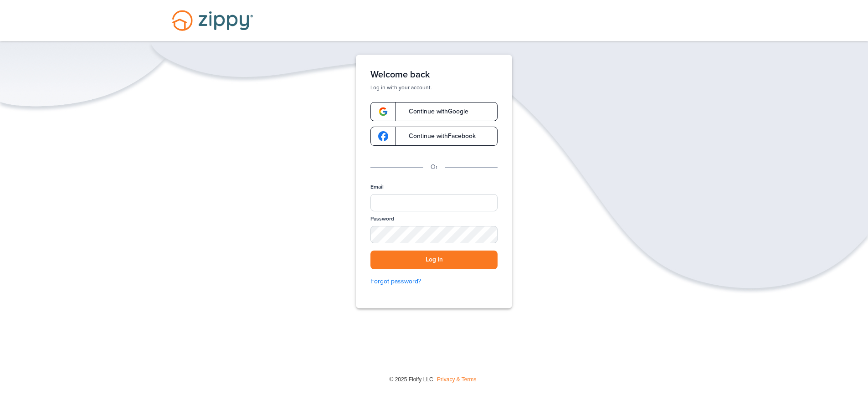 Image resolution: width=868 pixels, height=415 pixels. What do you see at coordinates (434, 111) in the screenshot?
I see `span: Continue with Google` at bounding box center [434, 111].